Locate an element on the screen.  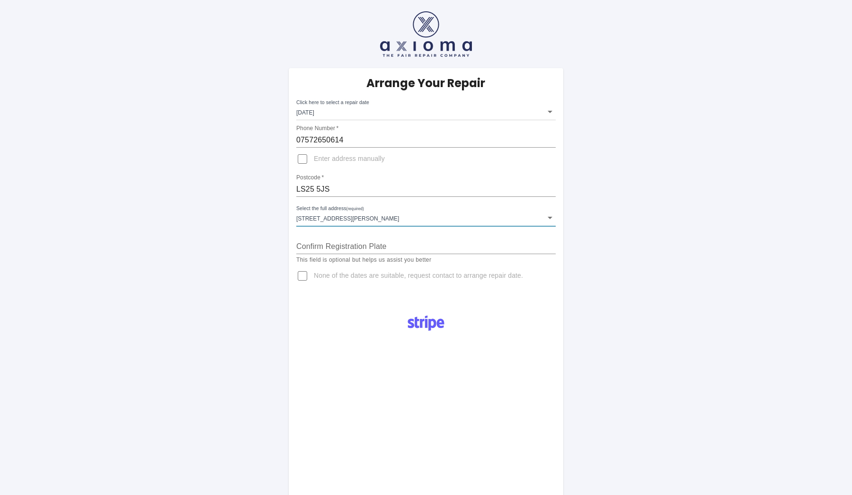
label: Select the full address is located at coordinates (330, 209).